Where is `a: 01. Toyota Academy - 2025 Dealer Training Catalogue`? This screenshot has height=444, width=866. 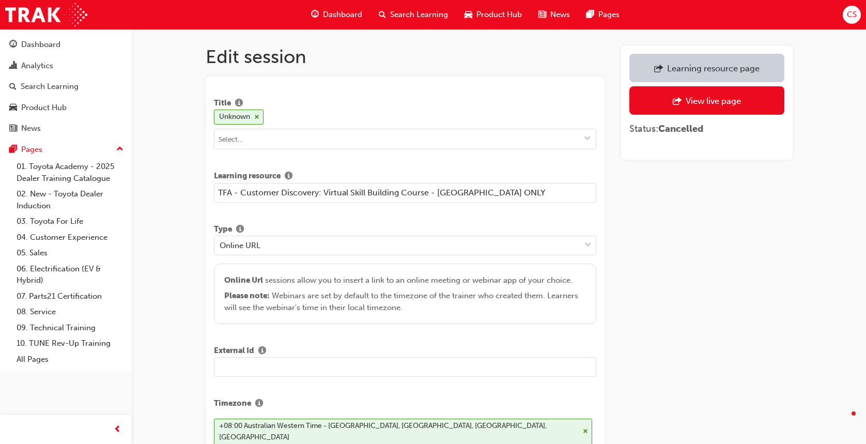 a: 01. Toyota Academy - 2025 Dealer Training Catalogue is located at coordinates (70, 172).